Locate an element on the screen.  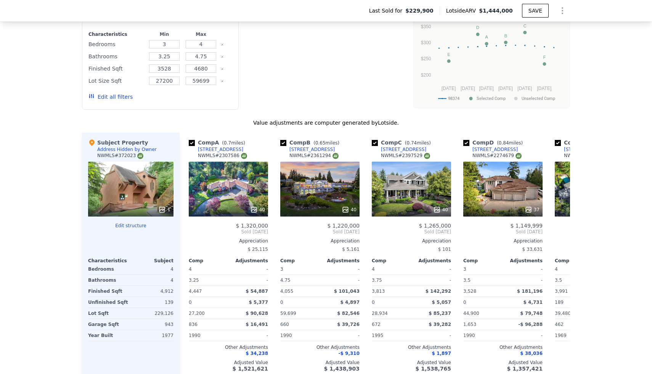
div: Comp A is located at coordinates (218, 143).